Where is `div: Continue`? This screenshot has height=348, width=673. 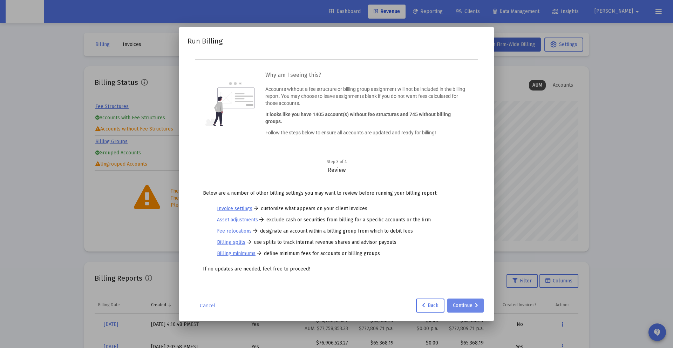 div: Continue is located at coordinates (465, 305).